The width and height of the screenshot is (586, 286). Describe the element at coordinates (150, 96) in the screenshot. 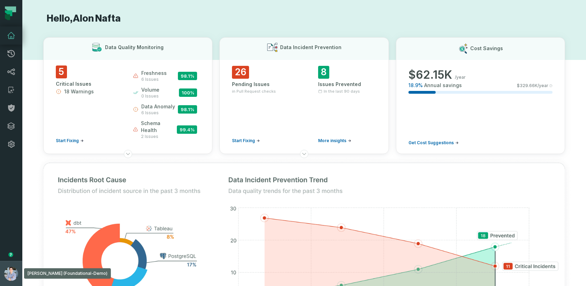

I see `span: 0 issues` at that location.